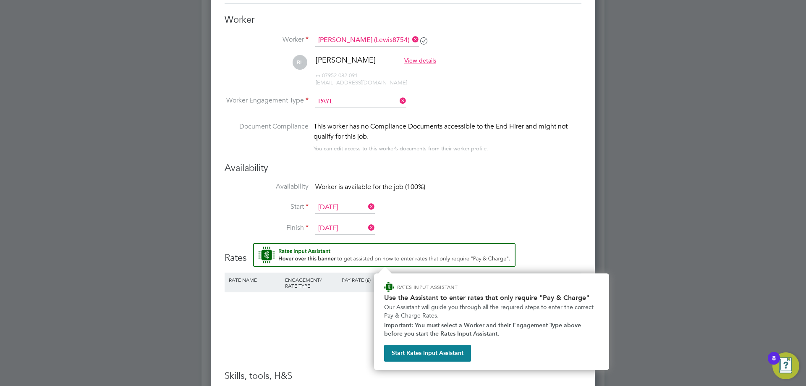 The height and width of the screenshot is (386, 806). What do you see at coordinates (300, 62) in the screenshot?
I see `span: BL` at bounding box center [300, 62].